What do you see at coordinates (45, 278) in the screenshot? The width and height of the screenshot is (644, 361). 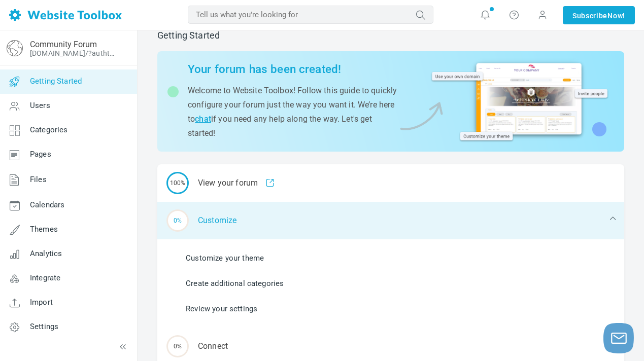 I see `span: Integrate` at bounding box center [45, 278].